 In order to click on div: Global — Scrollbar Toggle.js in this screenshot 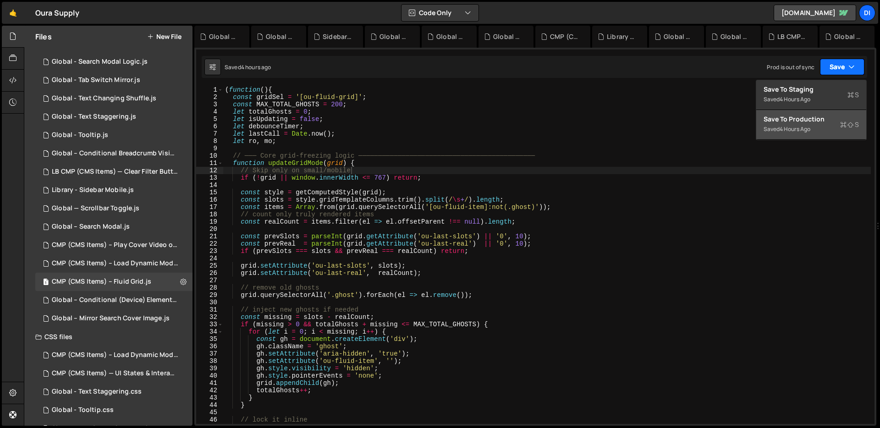, I will do `click(95, 208)`.